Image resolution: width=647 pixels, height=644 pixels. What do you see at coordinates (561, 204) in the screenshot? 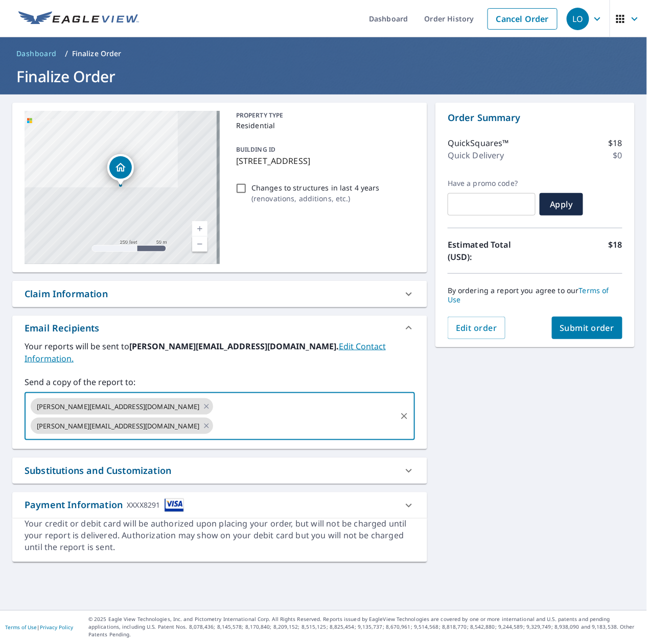
I see `span: Apply` at bounding box center [561, 204].